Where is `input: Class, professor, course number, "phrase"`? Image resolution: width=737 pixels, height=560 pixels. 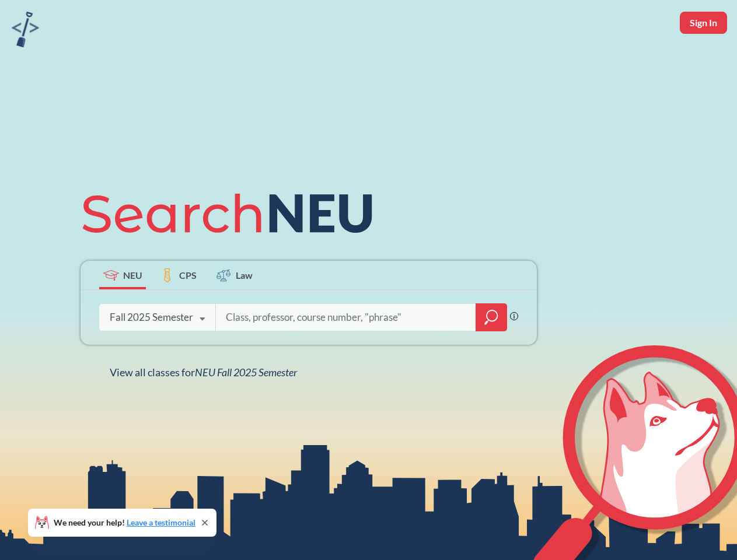
input: Class, professor, course number, "phrase" is located at coordinates (346, 317).